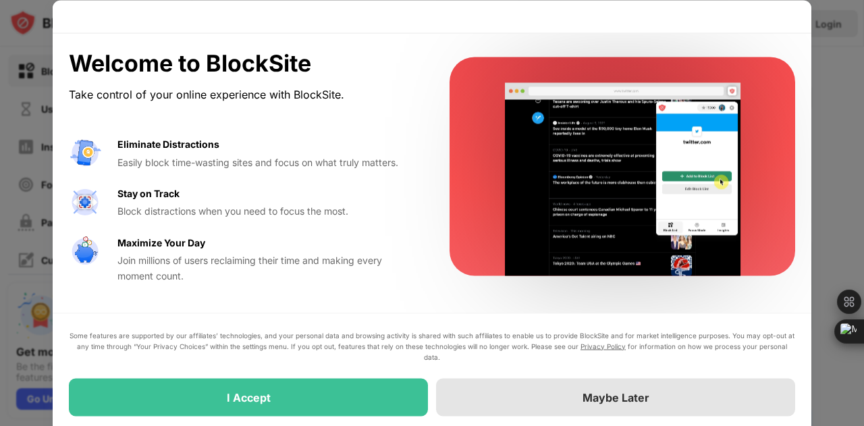 The height and width of the screenshot is (426, 864). What do you see at coordinates (161, 242) in the screenshot?
I see `div: Maximize Your Day` at bounding box center [161, 242].